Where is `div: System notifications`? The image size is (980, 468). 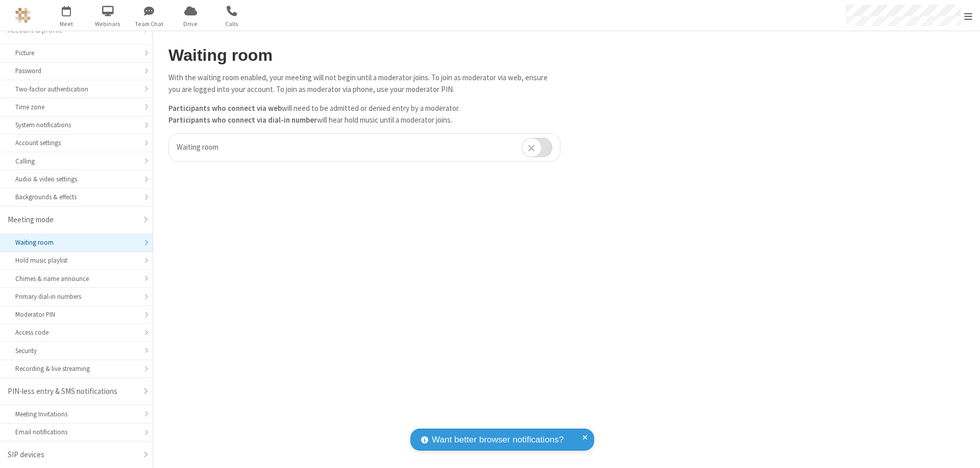 div: System notifications is located at coordinates (76, 125).